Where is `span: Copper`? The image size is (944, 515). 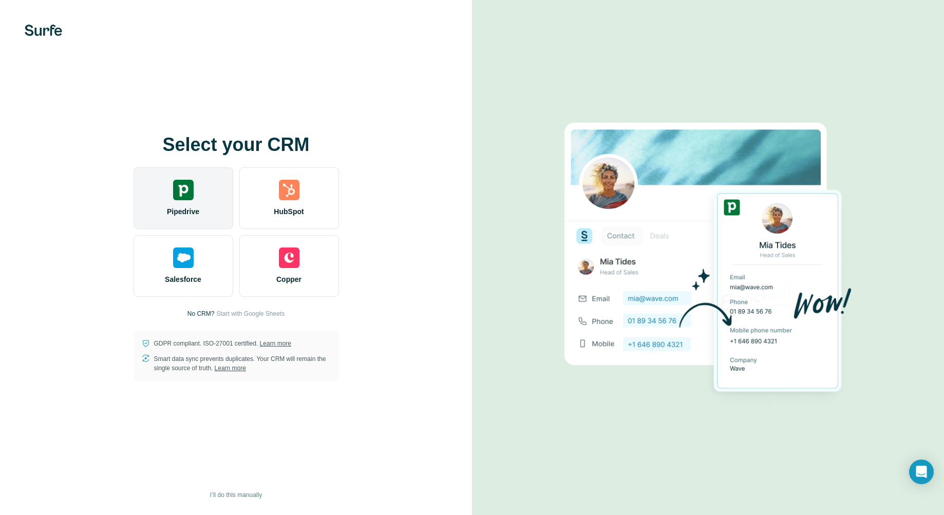 span: Copper is located at coordinates (289, 280).